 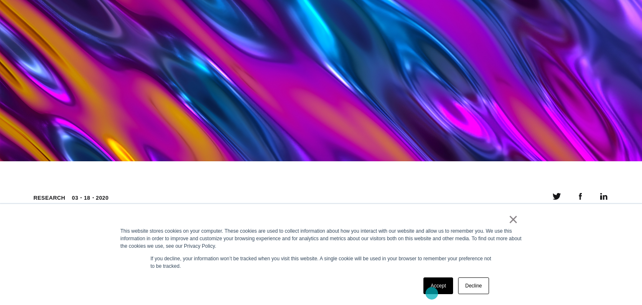 I want to click on div: This website stores cookies on your computer. These cookies are used to collect information about..., so click(x=321, y=239).